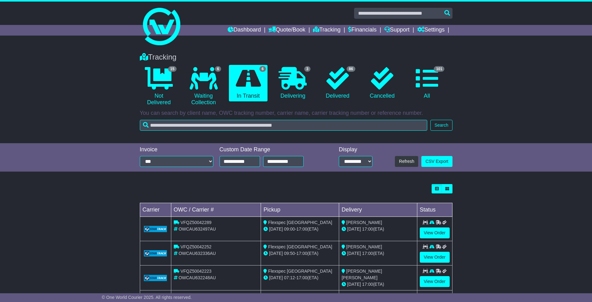 The image size is (592, 302). Describe the element at coordinates (244, 30) in the screenshot. I see `a: Dashboard` at that location.